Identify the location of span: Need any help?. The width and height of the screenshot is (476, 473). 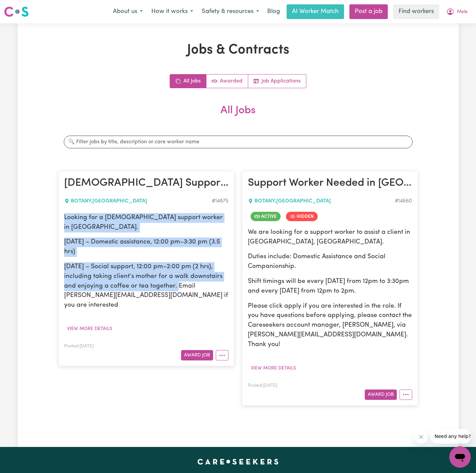
(22, 7).